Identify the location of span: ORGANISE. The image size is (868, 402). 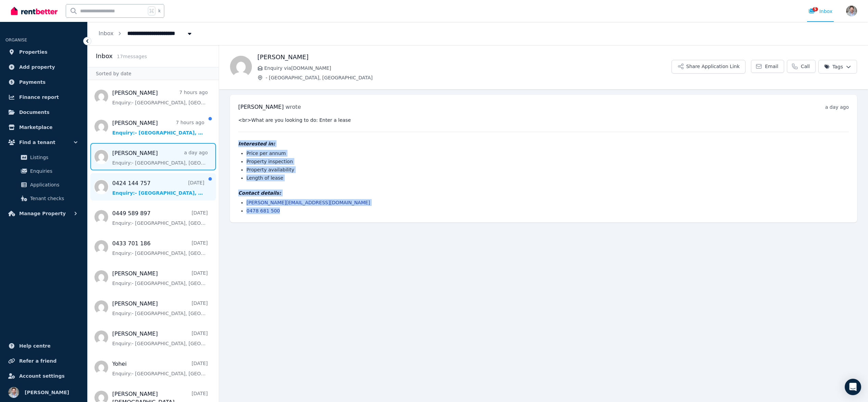
(16, 40).